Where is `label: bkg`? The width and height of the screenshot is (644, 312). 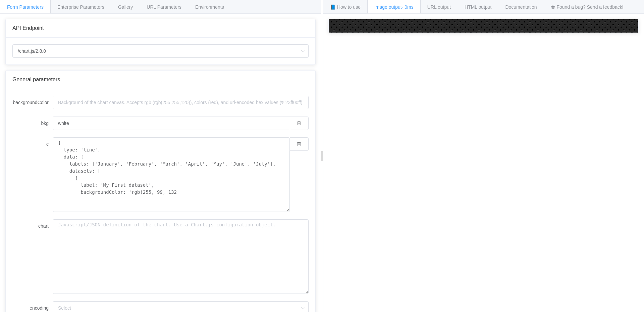
label: bkg is located at coordinates (33, 123).